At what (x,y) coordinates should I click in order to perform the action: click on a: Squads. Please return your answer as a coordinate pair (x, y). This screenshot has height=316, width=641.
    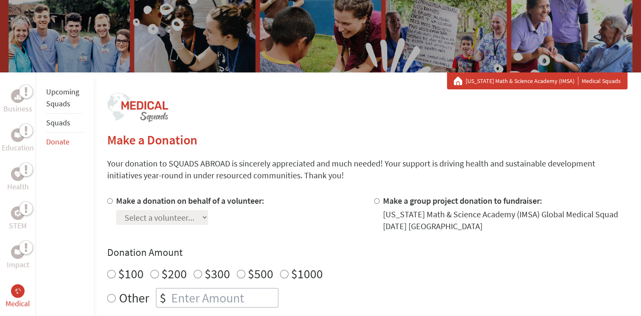
    Looking at the image, I should click on (58, 122).